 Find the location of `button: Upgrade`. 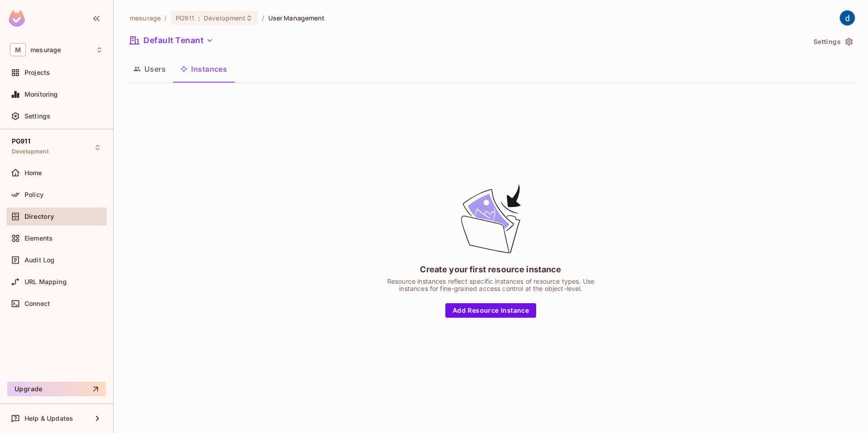

button: Upgrade is located at coordinates (56, 388).